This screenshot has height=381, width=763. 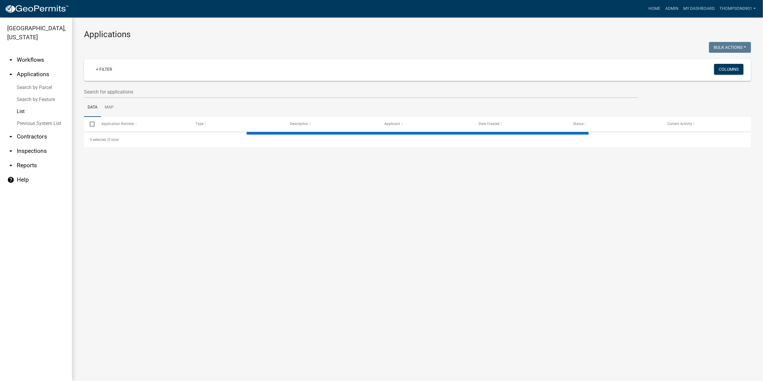 I want to click on a: Map, so click(x=109, y=108).